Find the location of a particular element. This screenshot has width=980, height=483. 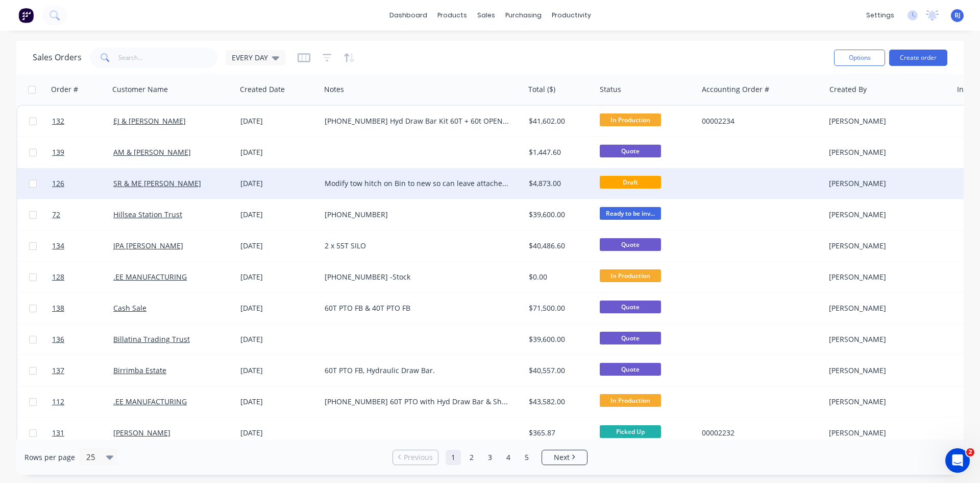

span: 131 is located at coordinates (58, 433).